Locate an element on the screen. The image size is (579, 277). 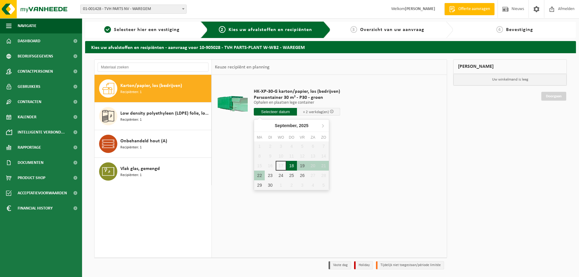
span: 2 is located at coordinates (222, 29).